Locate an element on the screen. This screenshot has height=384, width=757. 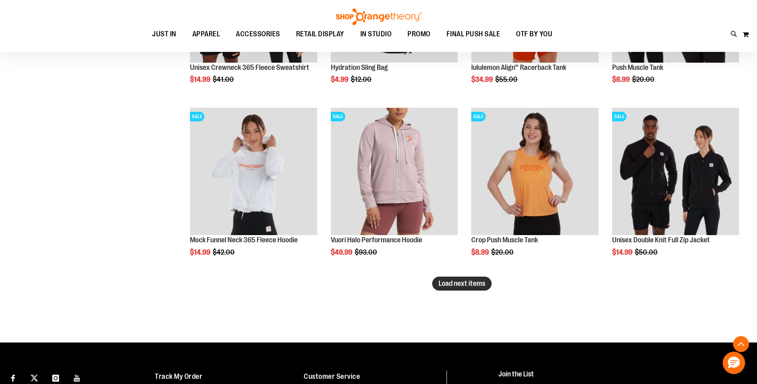
img: Product image for Vuori Halo Performance Hoodie is located at coordinates (394, 171).